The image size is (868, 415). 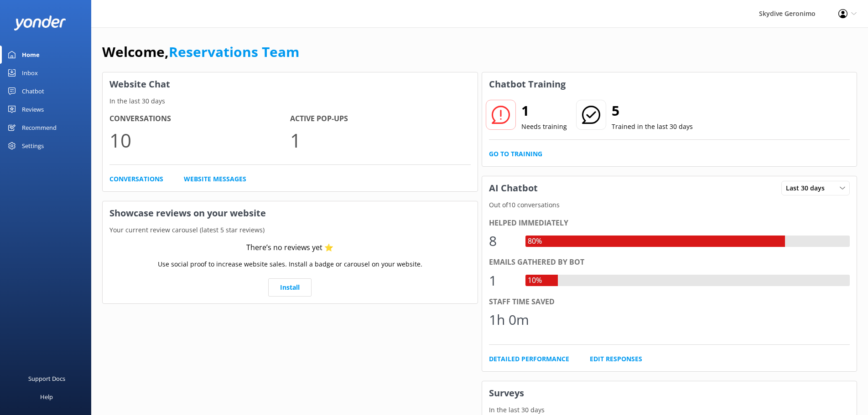 What do you see at coordinates (136, 179) in the screenshot?
I see `a: Conversations` at bounding box center [136, 179].